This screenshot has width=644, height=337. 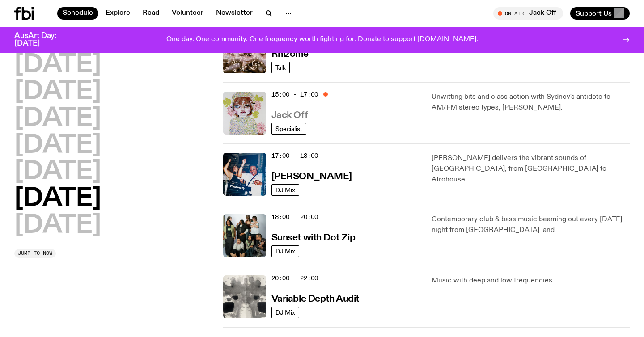 I want to click on h3: Jack Off, so click(x=290, y=115).